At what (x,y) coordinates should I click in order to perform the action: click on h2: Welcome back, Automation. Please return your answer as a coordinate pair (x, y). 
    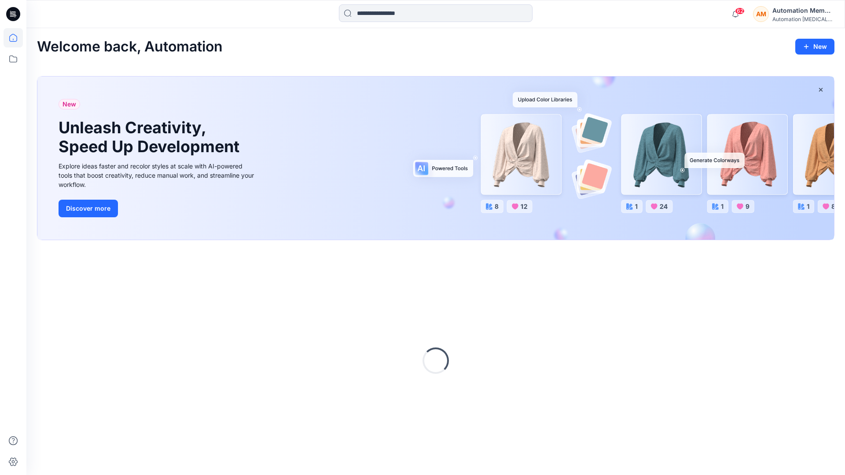
    Looking at the image, I should click on (130, 47).